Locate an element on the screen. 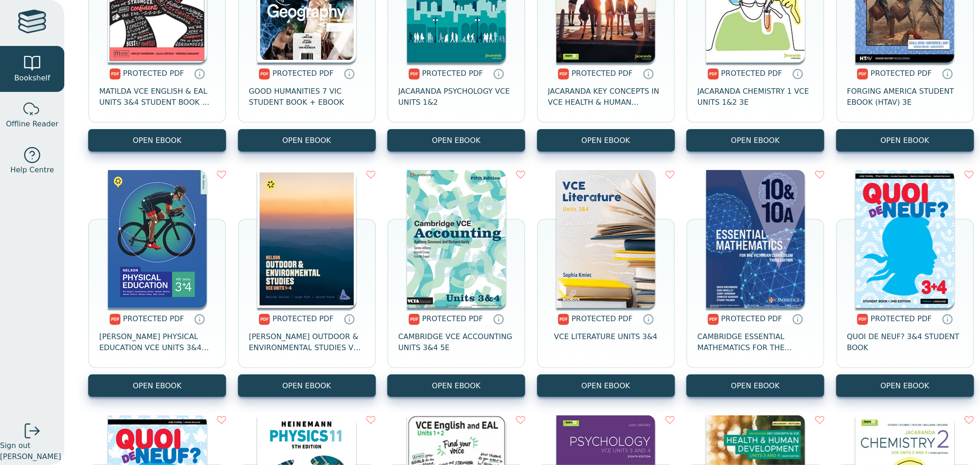  span: Bookshelf is located at coordinates (32, 78).